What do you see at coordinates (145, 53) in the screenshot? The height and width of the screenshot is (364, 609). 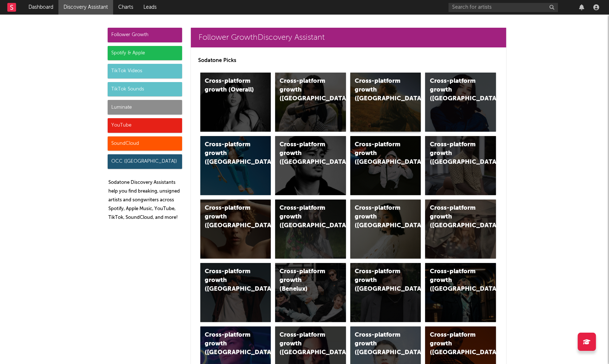 I see `div: Spotify & Apple` at bounding box center [145, 53].